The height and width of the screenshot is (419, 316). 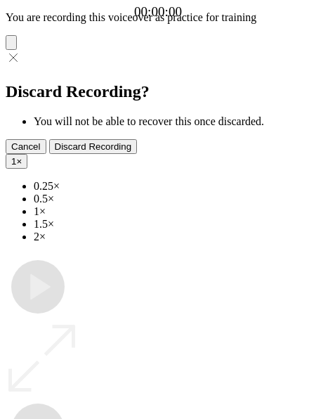 I want to click on span: 1, so click(x=13, y=161).